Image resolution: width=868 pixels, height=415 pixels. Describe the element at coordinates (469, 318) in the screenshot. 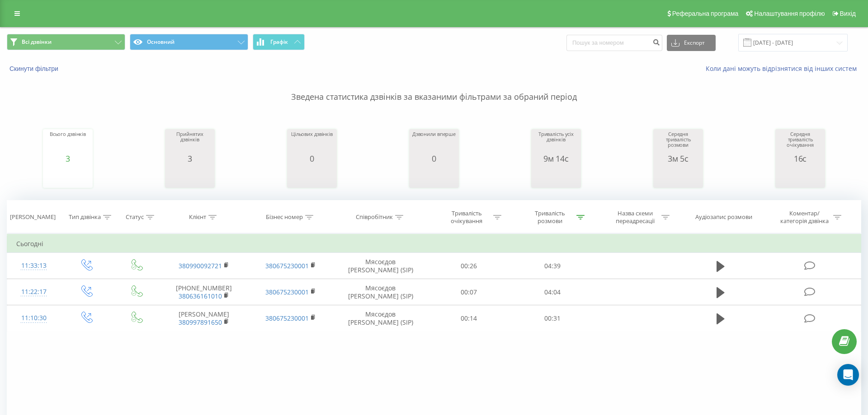

I see `td: 00:14` at that location.